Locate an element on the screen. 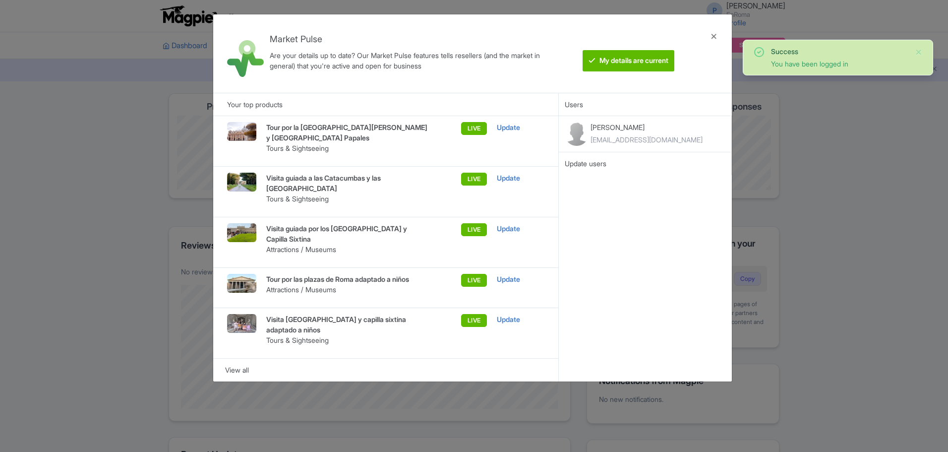 Image resolution: width=948 pixels, height=452 pixels. img: market_pulse-1-0a5220b3d29e4a0de46fb7534bebe030.svg is located at coordinates (245, 59).